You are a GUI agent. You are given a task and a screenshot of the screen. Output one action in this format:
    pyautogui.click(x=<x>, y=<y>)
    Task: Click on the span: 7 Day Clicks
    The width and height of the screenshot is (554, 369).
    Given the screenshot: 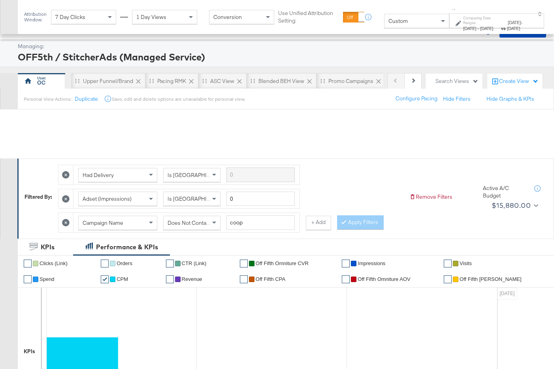 What is the action you would take?
    pyautogui.click(x=70, y=17)
    